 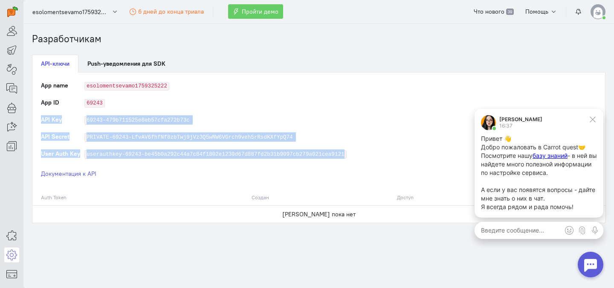 I want to click on a: Что нового 39, so click(x=494, y=12).